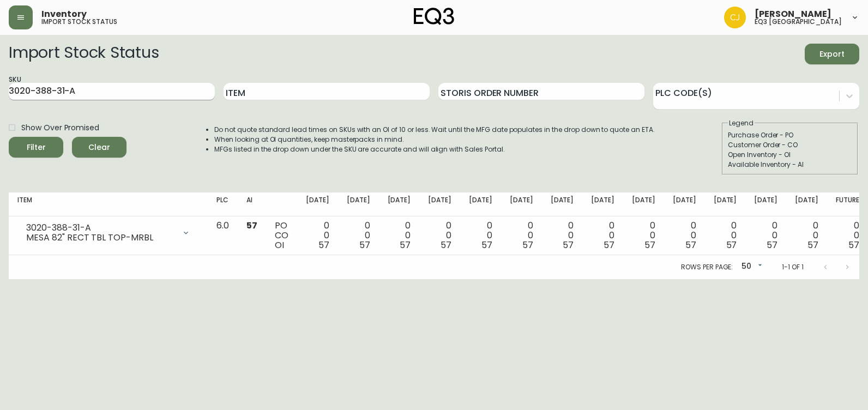  What do you see at coordinates (60, 128) in the screenshot?
I see `span: Show Over Promised` at bounding box center [60, 128].